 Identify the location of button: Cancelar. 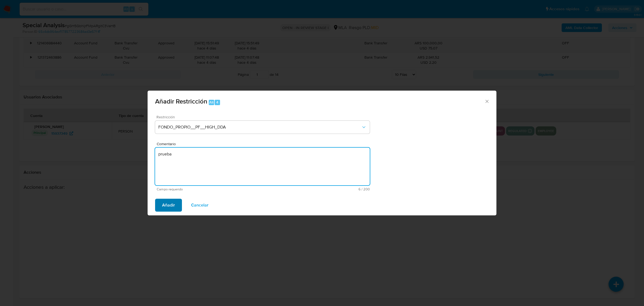
(199, 205).